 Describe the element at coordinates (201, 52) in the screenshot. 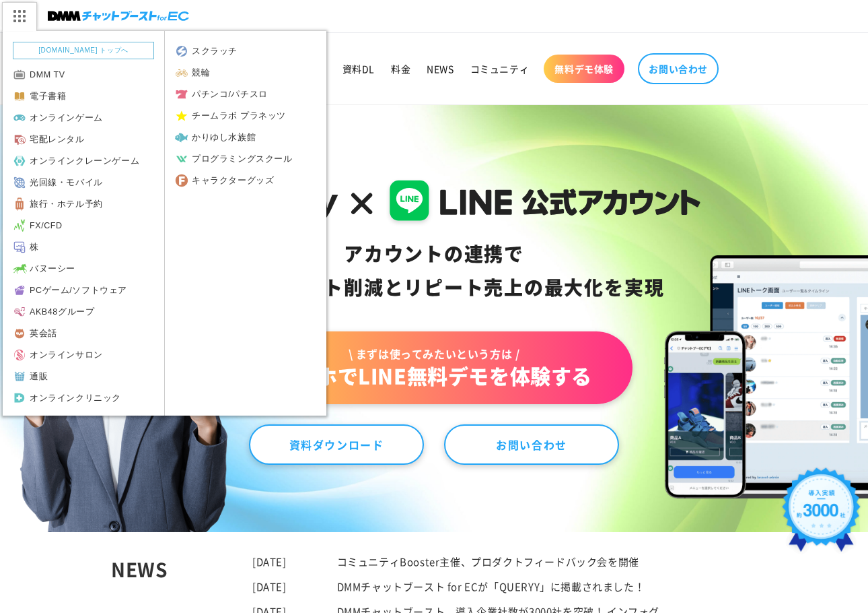

I see `span: スクラッチ` at that location.